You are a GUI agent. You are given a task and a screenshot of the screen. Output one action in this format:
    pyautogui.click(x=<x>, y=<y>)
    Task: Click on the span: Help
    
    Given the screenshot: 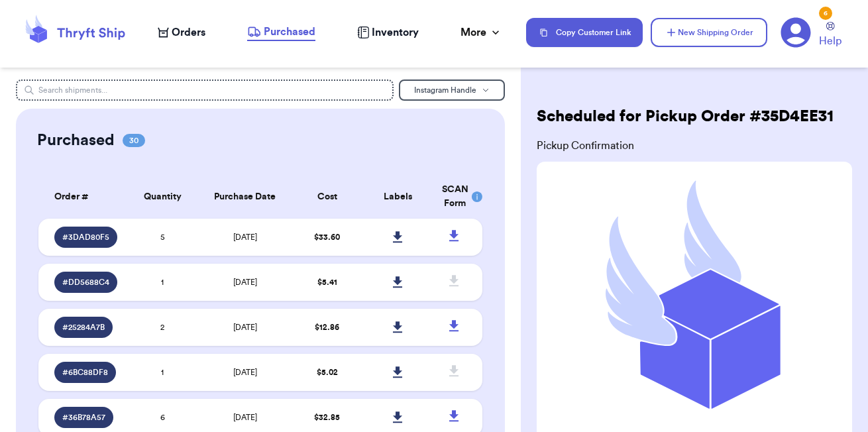 What is the action you would take?
    pyautogui.click(x=830, y=41)
    